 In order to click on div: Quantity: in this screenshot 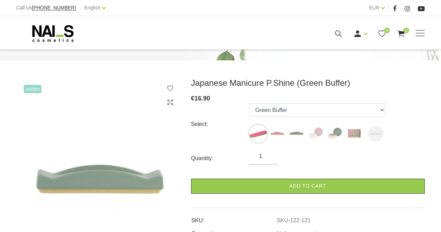, I will do `click(220, 158)`.